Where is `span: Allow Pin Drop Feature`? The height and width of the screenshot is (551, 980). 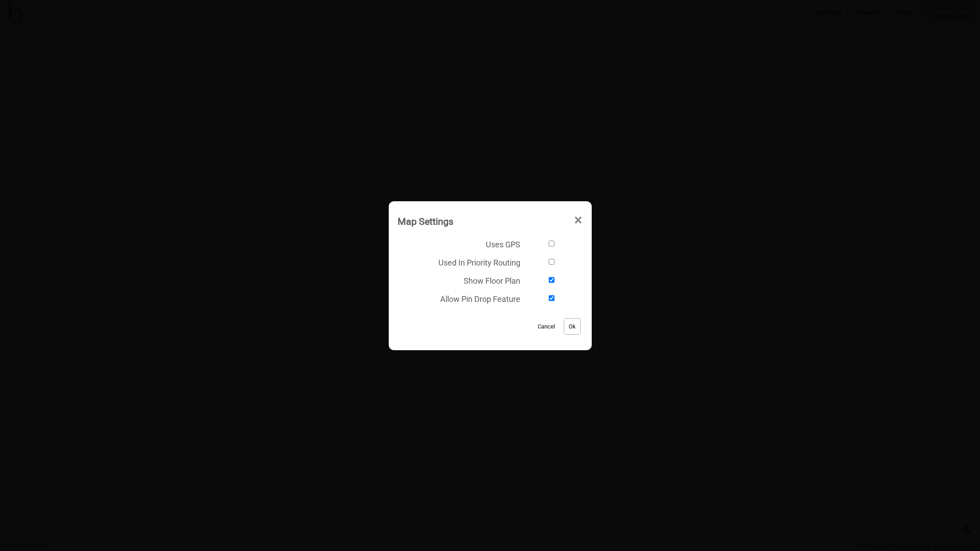 span: Allow Pin Drop Feature is located at coordinates (459, 298).